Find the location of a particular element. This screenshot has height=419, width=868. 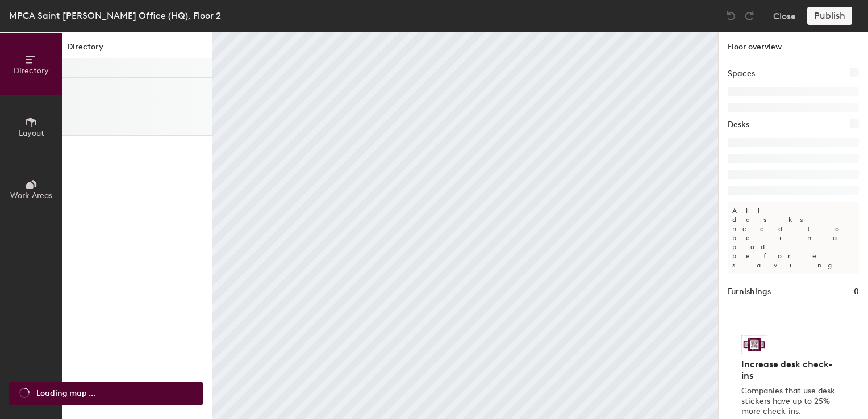

h1: Floor overview is located at coordinates (793, 45).